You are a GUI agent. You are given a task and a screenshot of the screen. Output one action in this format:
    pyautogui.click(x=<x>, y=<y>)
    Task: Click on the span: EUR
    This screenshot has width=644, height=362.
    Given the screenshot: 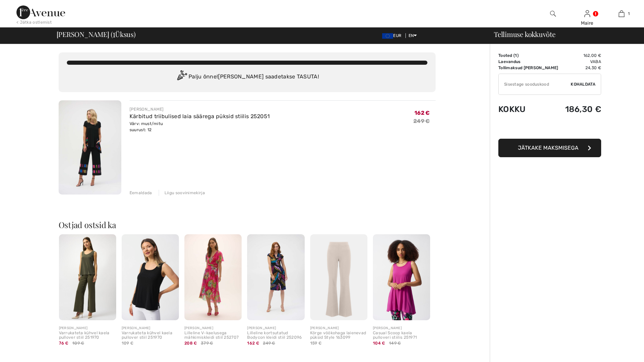 What is the action you would take?
    pyautogui.click(x=393, y=36)
    